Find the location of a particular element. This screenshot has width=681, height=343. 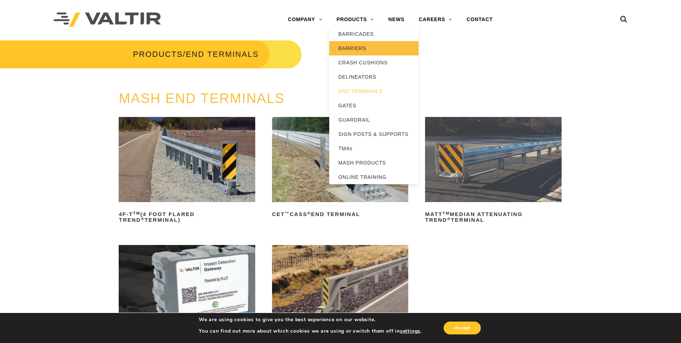

a: MASH END TERMINALS is located at coordinates (202, 98).